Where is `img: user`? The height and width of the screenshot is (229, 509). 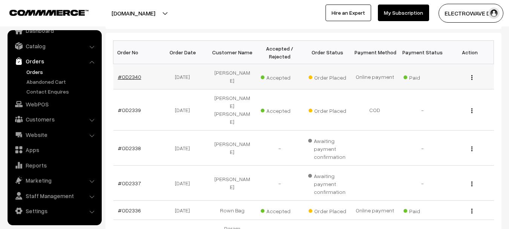 img: user is located at coordinates (494, 13).